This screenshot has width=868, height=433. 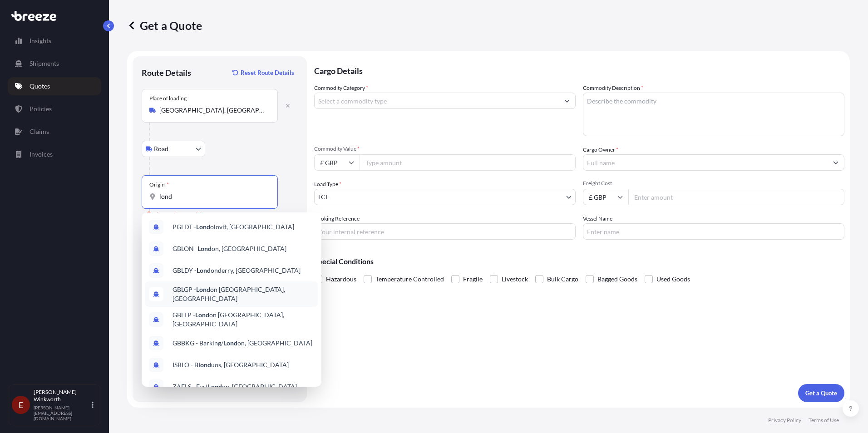 I want to click on p: Reset Route Details, so click(x=268, y=73).